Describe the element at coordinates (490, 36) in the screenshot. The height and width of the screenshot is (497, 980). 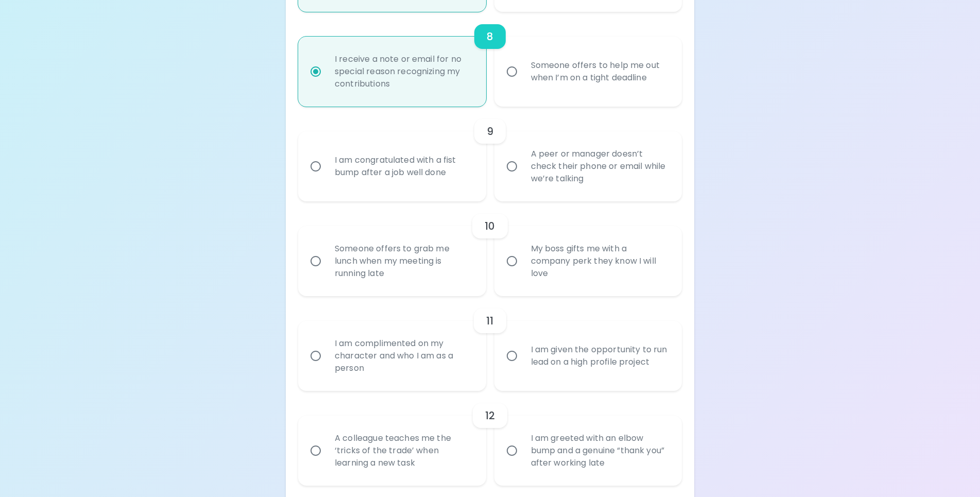
I see `h6: 8` at that location.